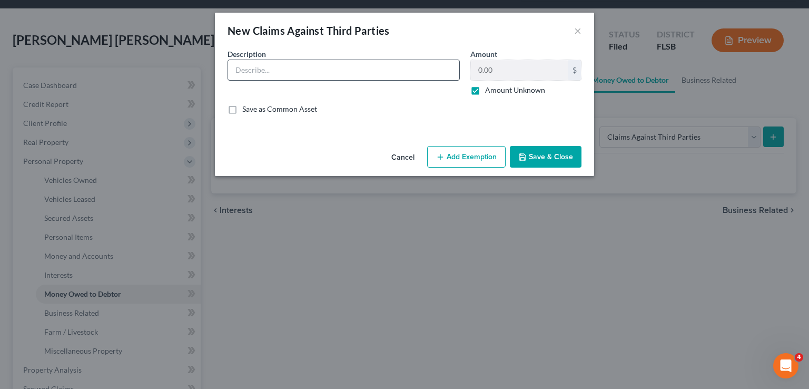 Image resolution: width=809 pixels, height=389 pixels. What do you see at coordinates (484, 54) in the screenshot?
I see `label: Amount` at bounding box center [484, 54].